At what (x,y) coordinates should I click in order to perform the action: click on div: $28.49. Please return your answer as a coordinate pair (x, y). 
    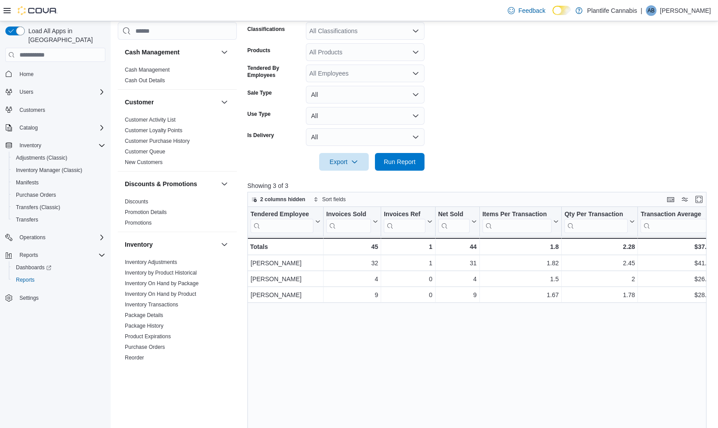
    Looking at the image, I should click on (677, 296).